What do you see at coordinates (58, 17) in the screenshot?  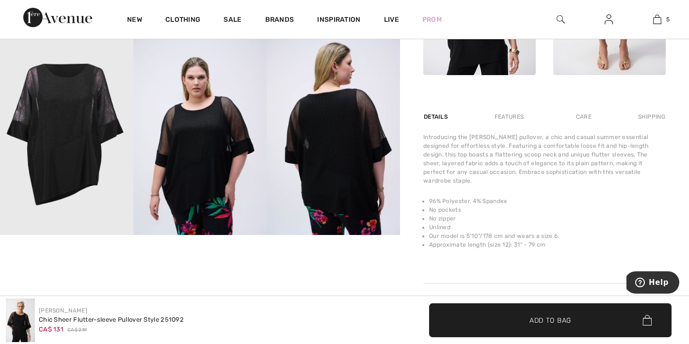 I see `a: 1ère Avenue` at bounding box center [58, 17].